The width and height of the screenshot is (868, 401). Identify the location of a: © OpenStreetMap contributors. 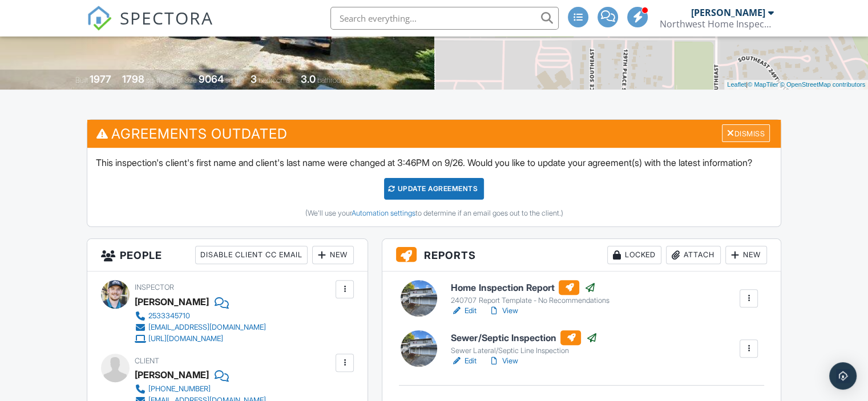
(823, 85).